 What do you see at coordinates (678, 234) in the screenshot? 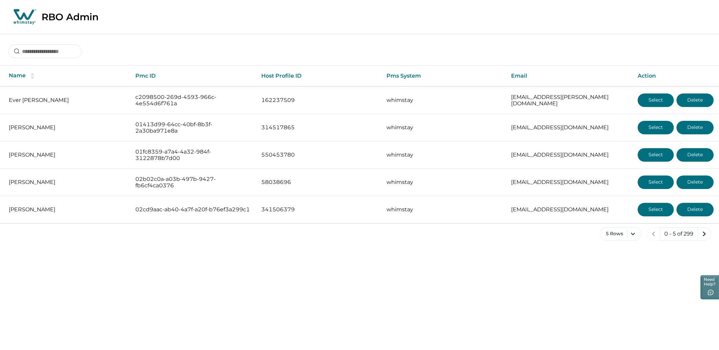
I see `p: 0 - 5 of 299` at bounding box center [678, 234].